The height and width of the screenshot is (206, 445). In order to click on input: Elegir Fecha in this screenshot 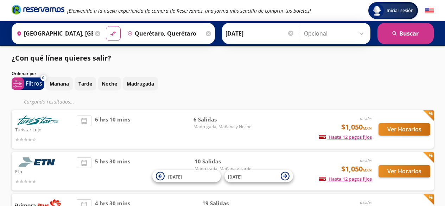, I will do `click(260, 33)`.